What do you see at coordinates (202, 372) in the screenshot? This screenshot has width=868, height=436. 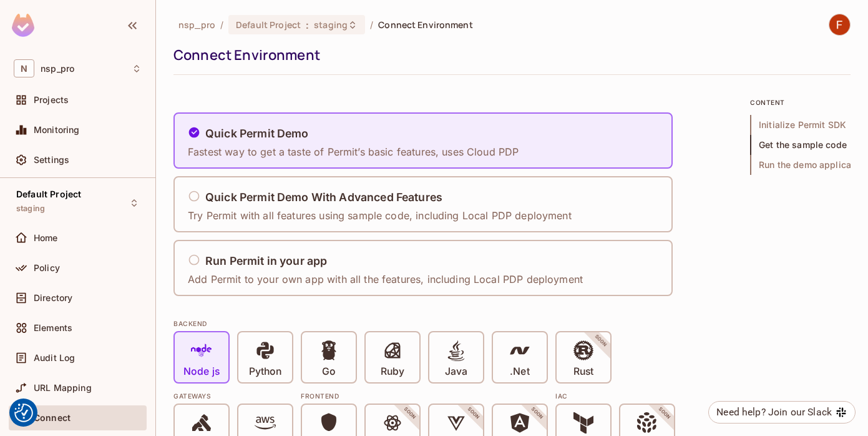 I see `p: Node js` at bounding box center [202, 372].